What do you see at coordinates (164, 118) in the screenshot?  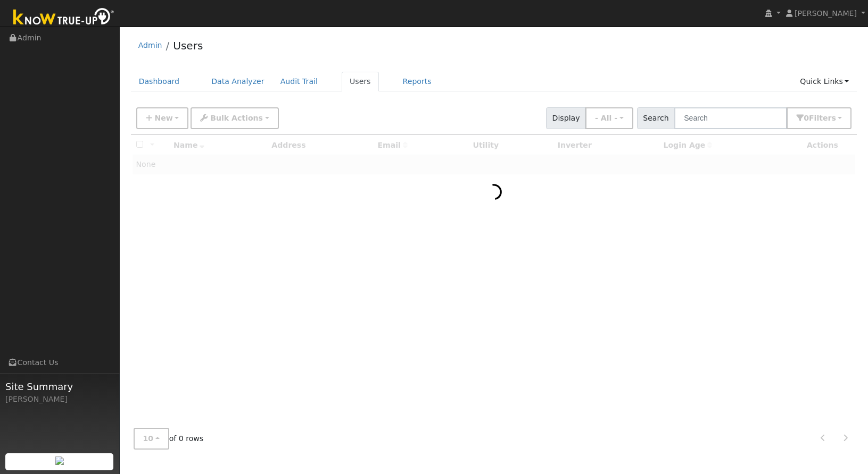 I see `span: New` at bounding box center [164, 118].